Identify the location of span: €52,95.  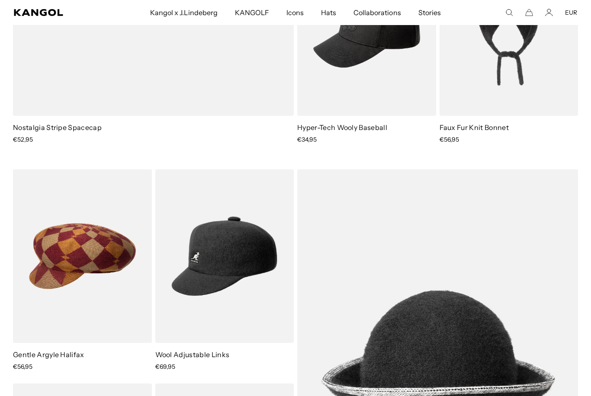
(23, 140).